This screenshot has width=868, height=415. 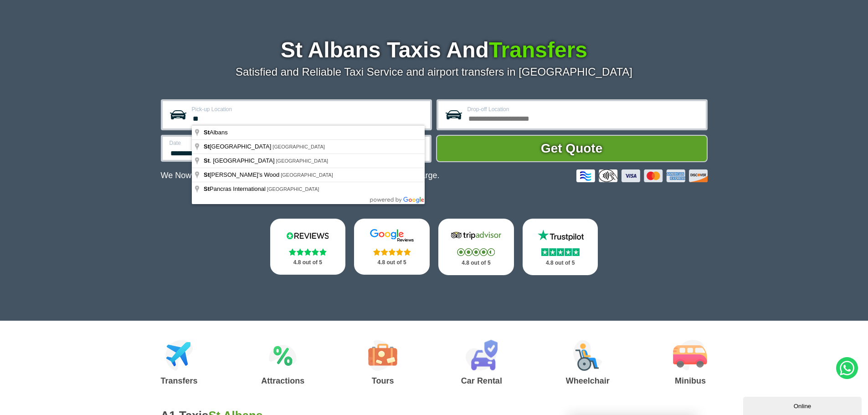 I want to click on span: Pancras International, so click(x=235, y=188).